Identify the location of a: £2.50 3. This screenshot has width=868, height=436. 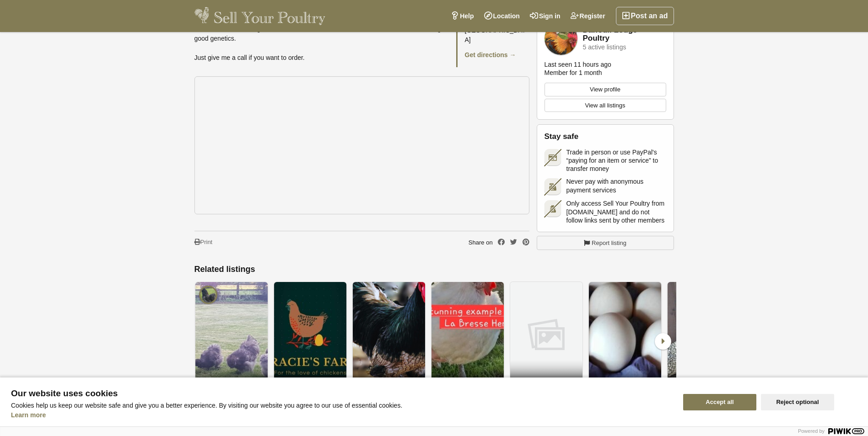
(703, 375).